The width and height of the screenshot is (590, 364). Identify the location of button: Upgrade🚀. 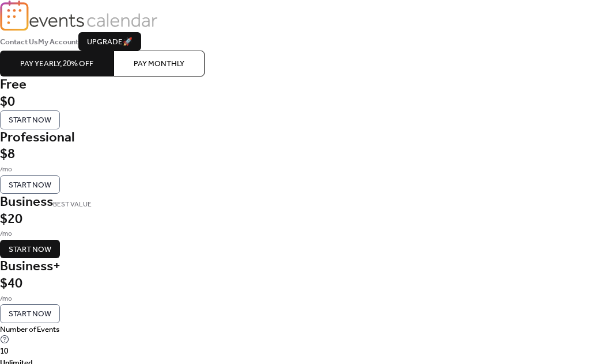
(109, 42).